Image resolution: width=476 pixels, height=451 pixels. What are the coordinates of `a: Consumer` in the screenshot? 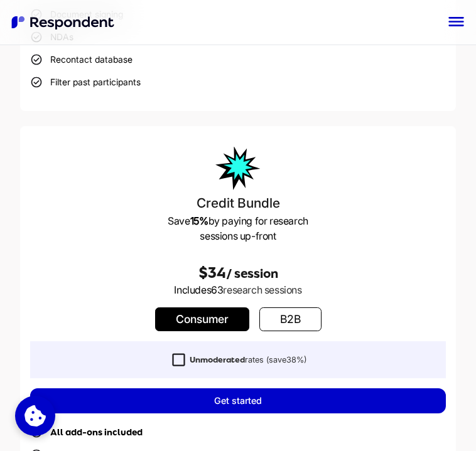 It's located at (202, 319).